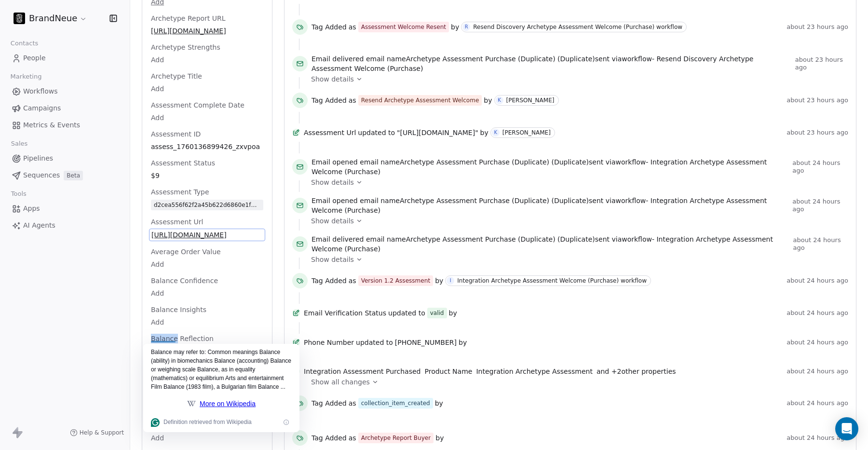 This screenshot has width=868, height=450. Describe the element at coordinates (34, 58) in the screenshot. I see `span: People` at that location.